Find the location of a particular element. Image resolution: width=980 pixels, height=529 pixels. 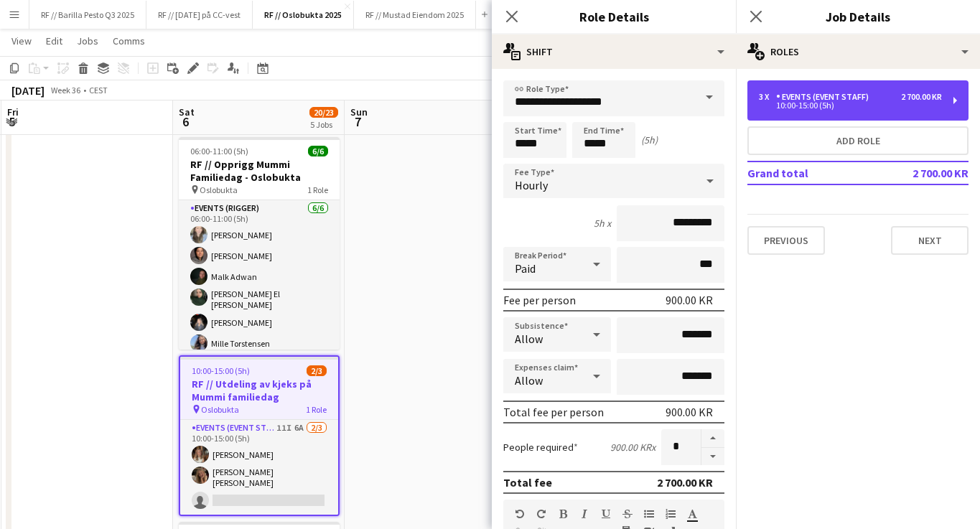

button: Increase is located at coordinates (713, 438).